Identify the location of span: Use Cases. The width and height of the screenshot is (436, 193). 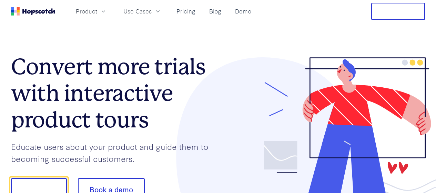
(137, 11).